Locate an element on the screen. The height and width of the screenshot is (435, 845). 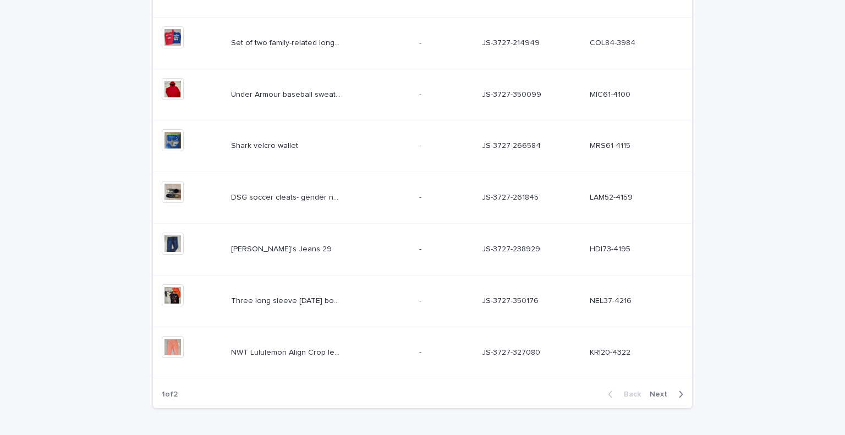
p: LAM52-4159 is located at coordinates (612, 196).